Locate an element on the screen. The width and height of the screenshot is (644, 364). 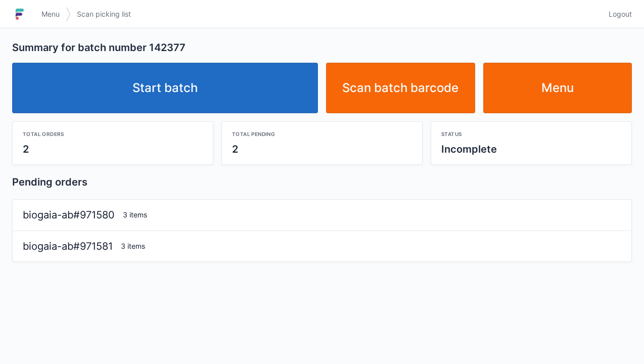
a: Start batch is located at coordinates (165, 88).